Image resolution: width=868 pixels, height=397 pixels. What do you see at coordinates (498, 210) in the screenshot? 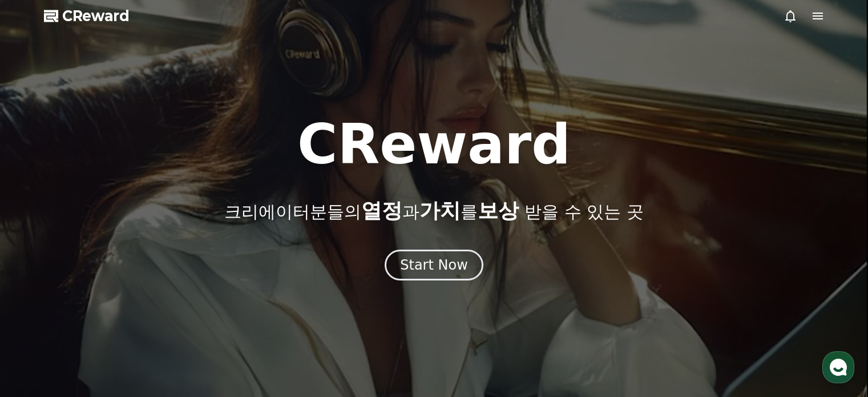
I see `span: 보상` at bounding box center [498, 210].